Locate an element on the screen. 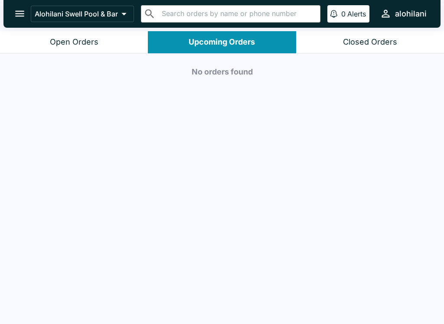 Image resolution: width=444 pixels, height=324 pixels. div: Closed Orders is located at coordinates (370, 42).